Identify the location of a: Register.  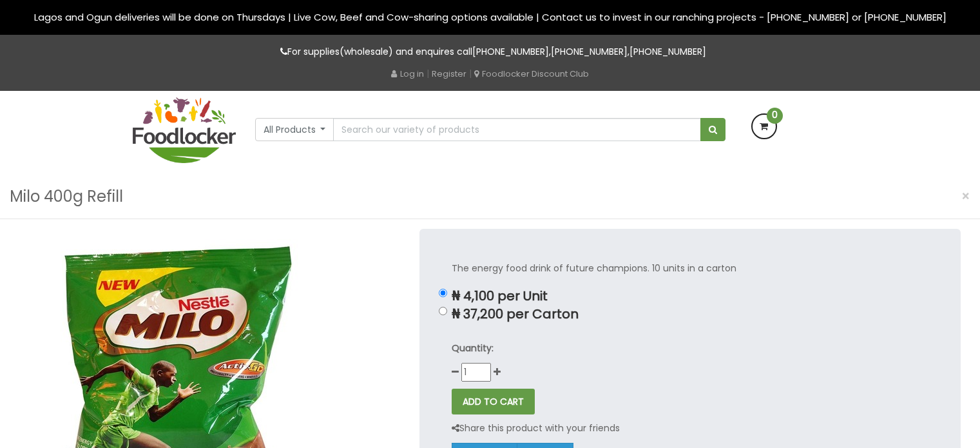
(449, 74).